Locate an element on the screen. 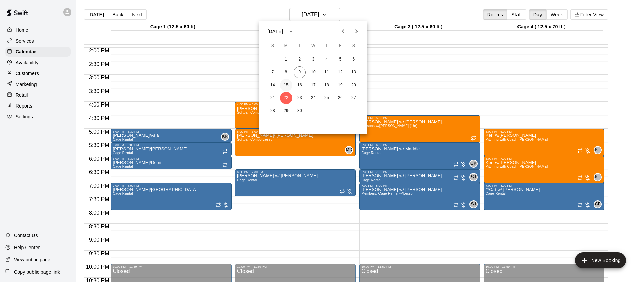  button: 25 is located at coordinates (327, 98).